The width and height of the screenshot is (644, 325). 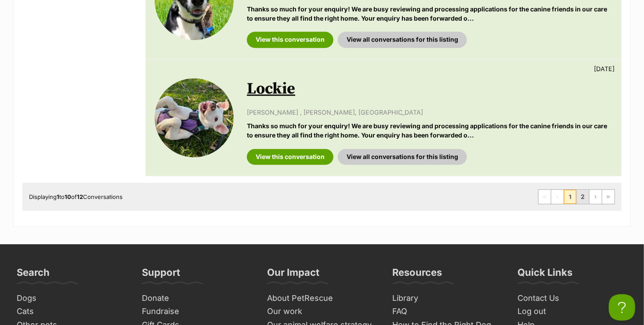 What do you see at coordinates (545, 275) in the screenshot?
I see `h3: Quick Links` at bounding box center [545, 275].